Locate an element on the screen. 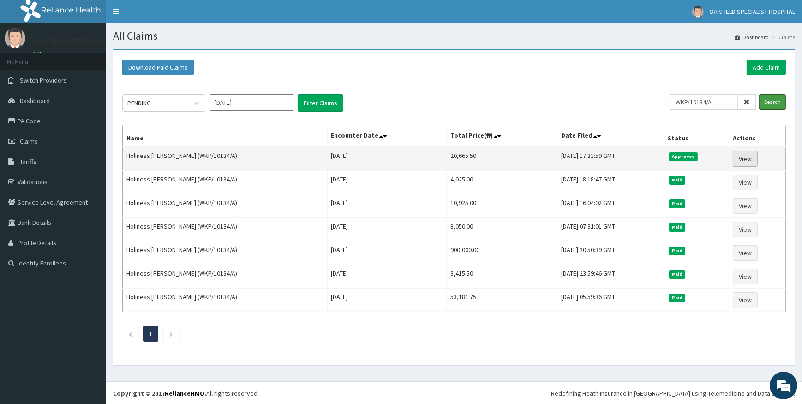 The image size is (802, 404). th: Total Price(₦) is located at coordinates (502, 137).